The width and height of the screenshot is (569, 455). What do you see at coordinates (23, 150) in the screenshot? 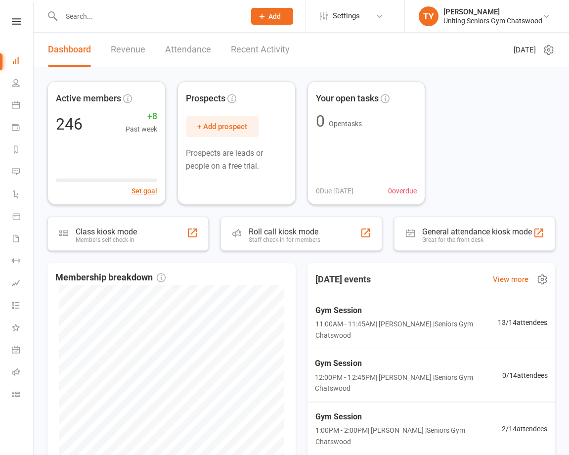
I see `a: Reports` at bounding box center [23, 150].